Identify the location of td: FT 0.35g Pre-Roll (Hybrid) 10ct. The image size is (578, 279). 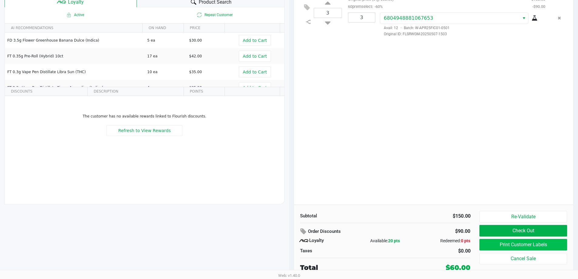
(75, 56).